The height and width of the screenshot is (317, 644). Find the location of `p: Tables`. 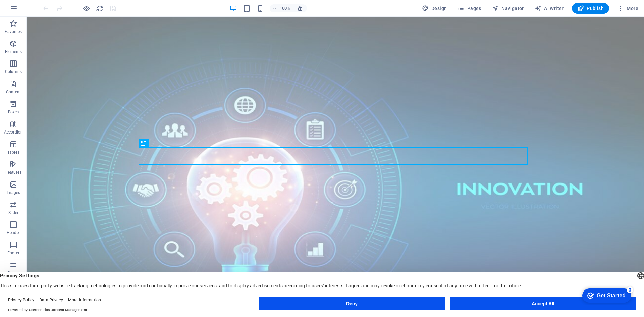

p: Tables is located at coordinates (13, 152).